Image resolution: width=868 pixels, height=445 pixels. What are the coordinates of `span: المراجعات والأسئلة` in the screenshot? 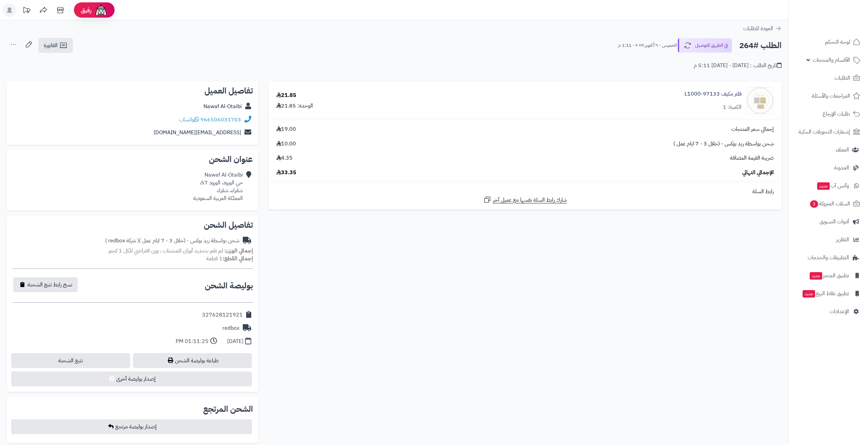 It's located at (831, 96).